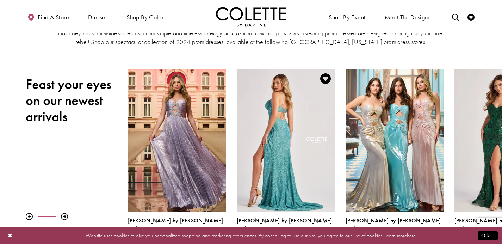 This screenshot has width=502, height=244. What do you see at coordinates (325, 78) in the screenshot?
I see `a: Add to Wishlist` at bounding box center [325, 78].